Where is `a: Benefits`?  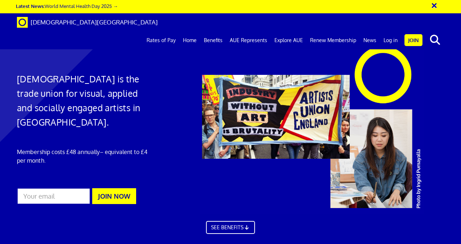
a: Benefits is located at coordinates (213, 40).